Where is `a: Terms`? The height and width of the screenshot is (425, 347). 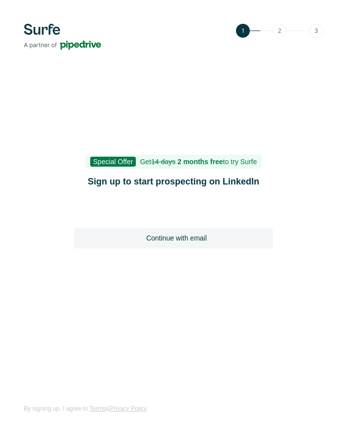
a: Terms is located at coordinates (98, 409).